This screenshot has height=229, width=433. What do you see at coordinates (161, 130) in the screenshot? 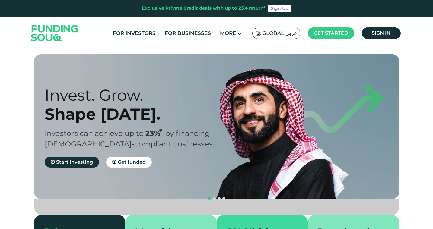
I see `i: 23% IRR (expected) ~ 15% Net yield (expected)` at bounding box center [161, 130].